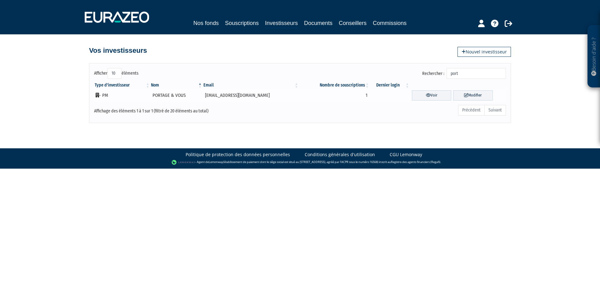 The width and height of the screenshot is (600, 287). Describe the element at coordinates (238, 155) in the screenshot. I see `a: Politique de protection des données personnelles` at that location.